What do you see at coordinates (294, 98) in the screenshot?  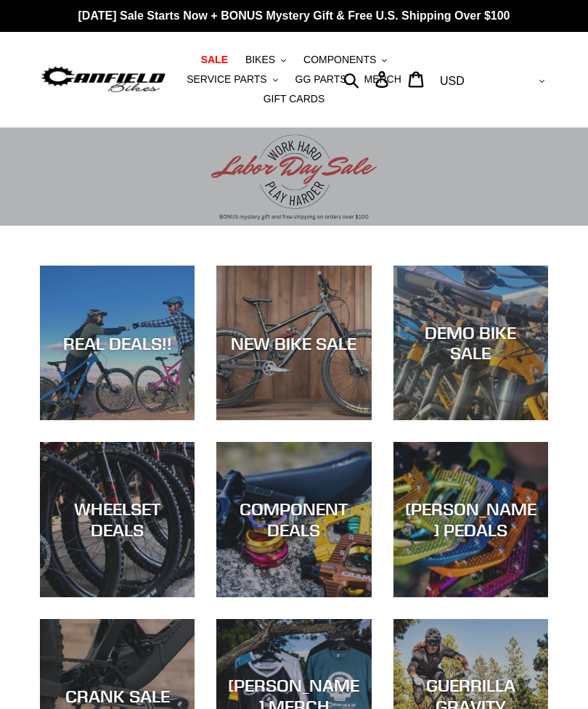 I see `span: GIFT CARDS` at bounding box center [294, 98].